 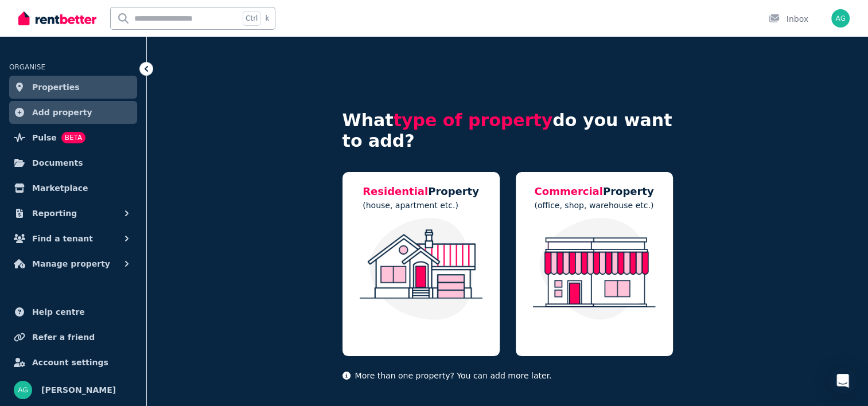 I want to click on p: (office, shop, warehouse etc.), so click(x=594, y=206).